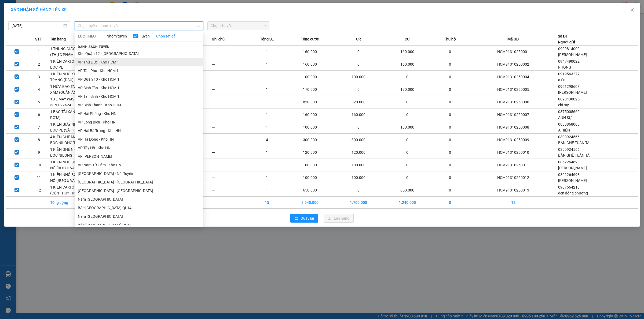 The height and width of the screenshot is (319, 644). Describe the element at coordinates (39, 115) in the screenshot. I see `td: 6` at that location.